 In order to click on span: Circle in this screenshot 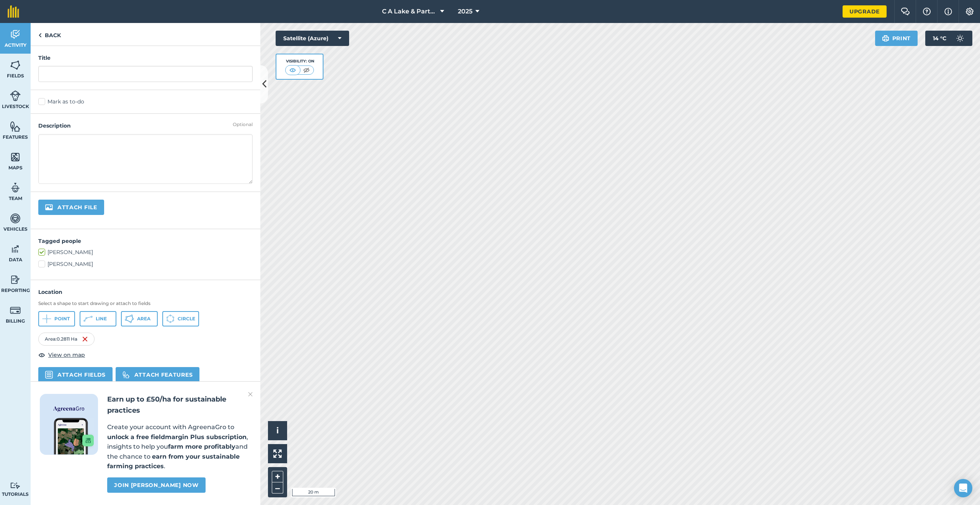, I will do `click(186, 319)`.